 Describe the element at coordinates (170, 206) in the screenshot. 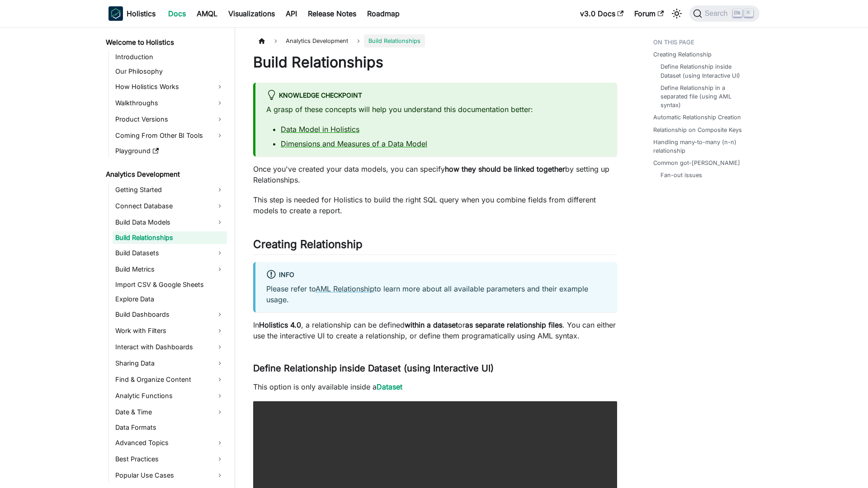

I see `a: Connect Database` at that location.